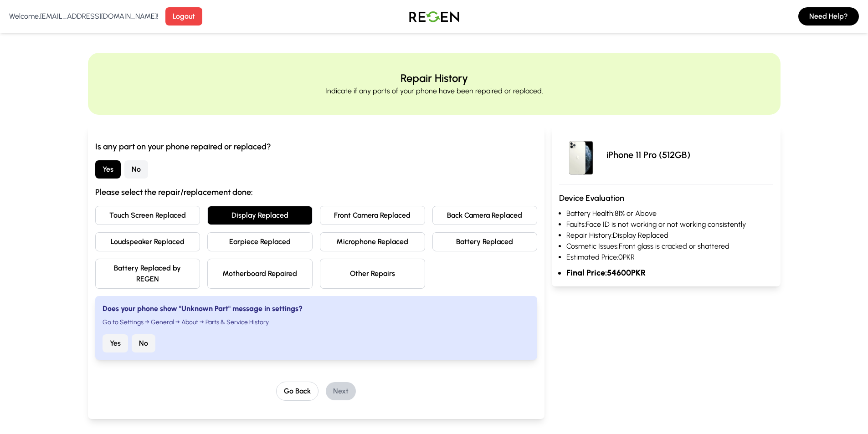 This screenshot has width=868, height=434. Describe the element at coordinates (372, 273) in the screenshot. I see `button: Other Repairs` at that location.